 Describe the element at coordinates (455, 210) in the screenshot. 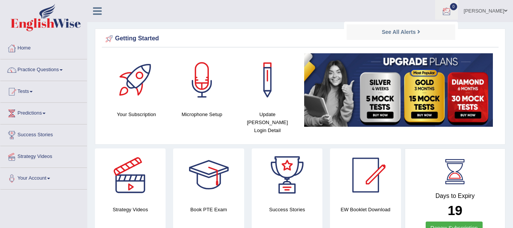

I see `b: 19` at that location.